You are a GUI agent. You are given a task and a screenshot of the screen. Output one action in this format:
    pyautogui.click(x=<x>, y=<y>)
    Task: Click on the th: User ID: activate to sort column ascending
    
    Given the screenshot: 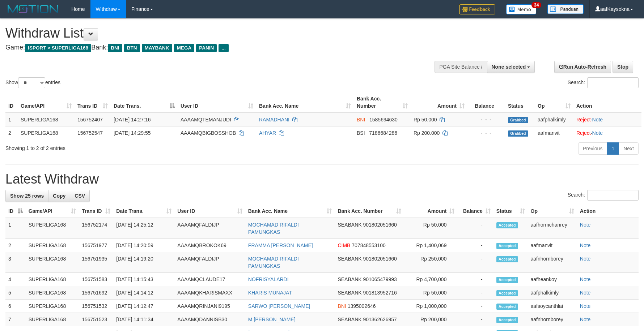 What is the action you would take?
    pyautogui.click(x=209, y=211)
    